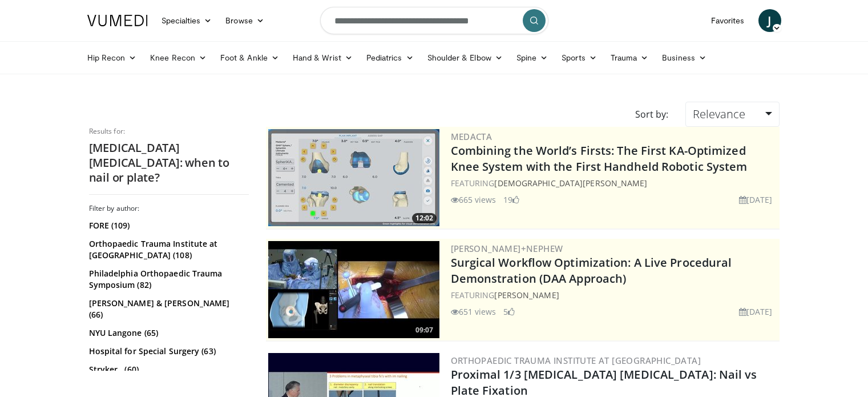 Image resolution: width=868 pixels, height=397 pixels. What do you see at coordinates (169, 132) in the screenshot?
I see `p: Results for:` at bounding box center [169, 132].